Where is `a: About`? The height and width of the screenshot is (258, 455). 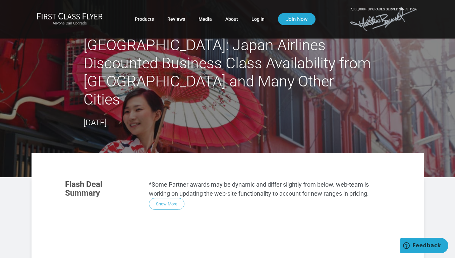 a: About is located at coordinates (232, 19).